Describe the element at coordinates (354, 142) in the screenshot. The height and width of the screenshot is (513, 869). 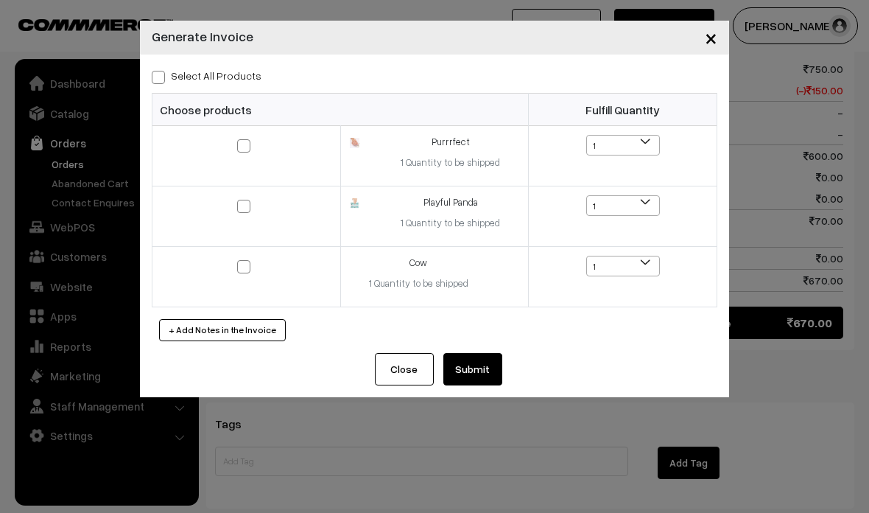
I see `img: 1657537978692030F1C521-C0B0-45B9-B548-D1996DA51B46.jpeg` at that location.